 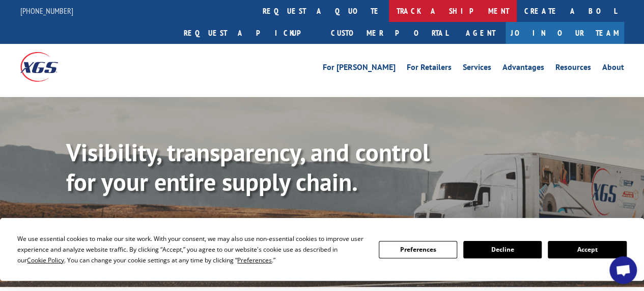 What do you see at coordinates (389, 33) in the screenshot?
I see `a: Customer Portal` at bounding box center [389, 33].